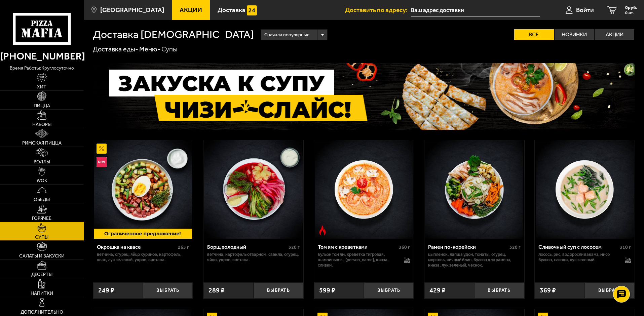 Image resolution: width=644 pixels, height=316 pixels. I want to click on span: 520 г, so click(515, 247).